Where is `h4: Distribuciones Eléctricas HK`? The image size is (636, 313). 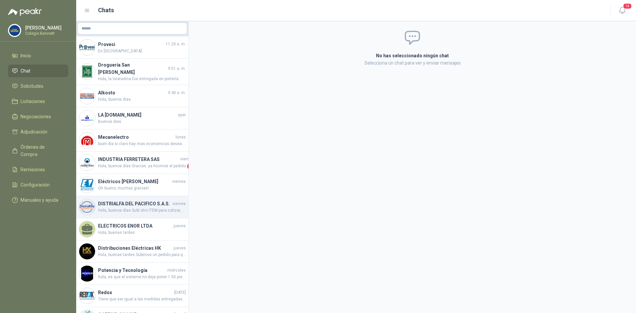 h4: Distribuciones Eléctricas HK is located at coordinates (135, 248).